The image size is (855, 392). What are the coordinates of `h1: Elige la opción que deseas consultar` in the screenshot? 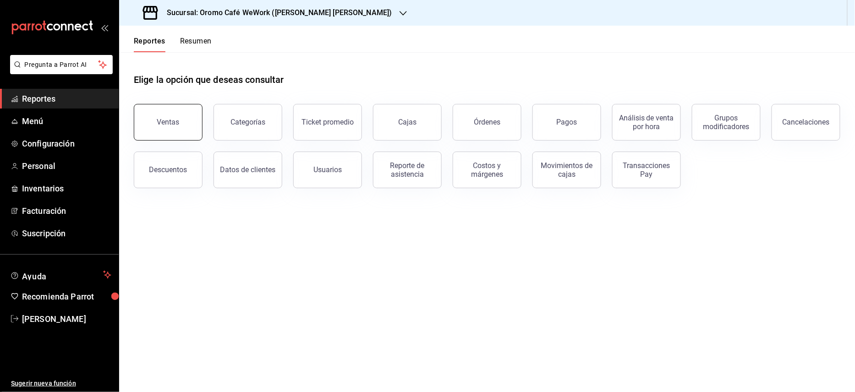 It's located at (209, 80).